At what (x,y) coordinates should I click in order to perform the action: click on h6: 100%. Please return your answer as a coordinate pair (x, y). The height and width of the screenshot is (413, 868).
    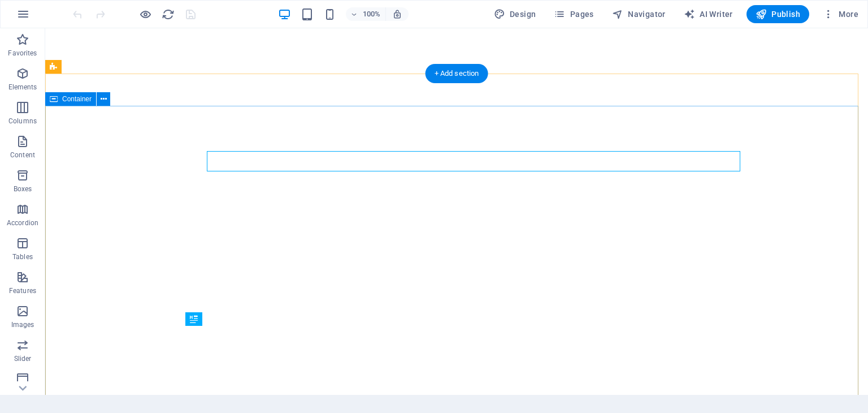
    Looking at the image, I should click on (372, 14).